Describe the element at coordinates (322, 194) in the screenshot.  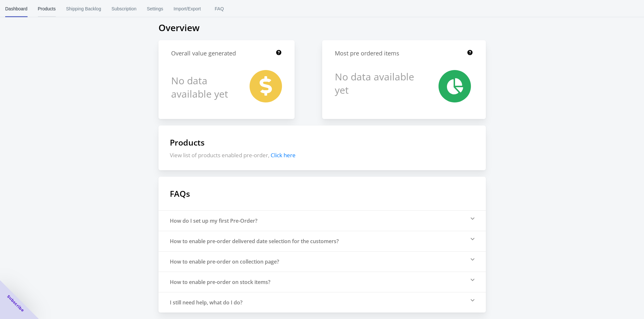
I see `h1: FAQs` at that location.